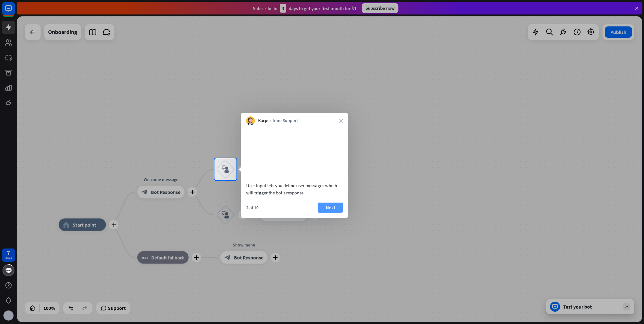 This screenshot has width=644, height=324. I want to click on i: block_user_input, so click(226, 169).